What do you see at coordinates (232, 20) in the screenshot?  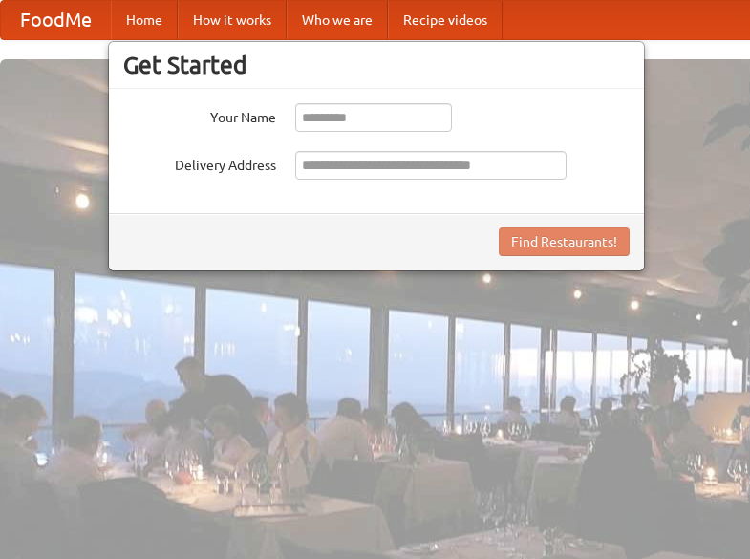 I see `a: How it works` at bounding box center [232, 20].